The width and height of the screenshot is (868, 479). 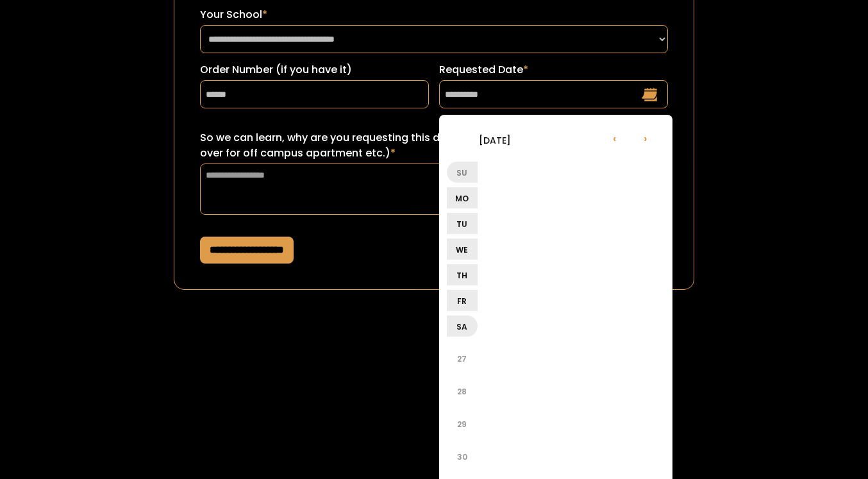 What do you see at coordinates (462, 424) in the screenshot?
I see `li: 29` at bounding box center [462, 424].